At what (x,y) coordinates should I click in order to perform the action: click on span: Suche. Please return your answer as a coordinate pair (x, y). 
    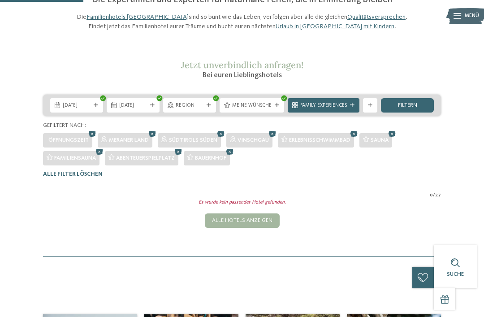
    Looking at the image, I should click on (455, 274).